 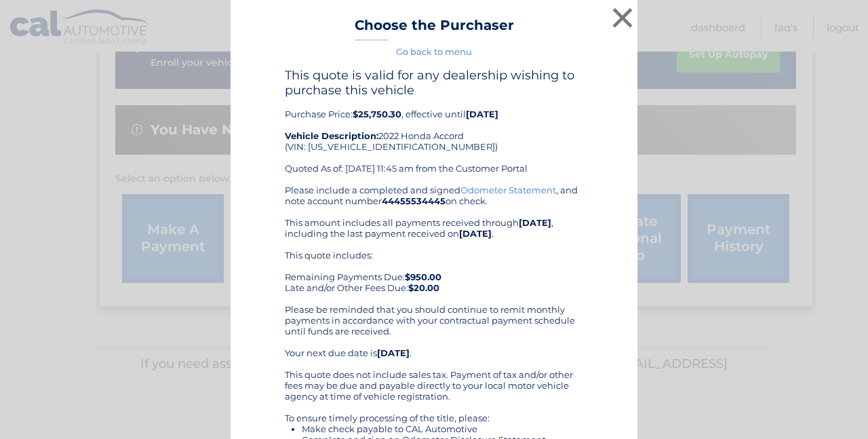 What do you see at coordinates (507, 190) in the screenshot?
I see `a: Odometer Statement` at bounding box center [507, 190].